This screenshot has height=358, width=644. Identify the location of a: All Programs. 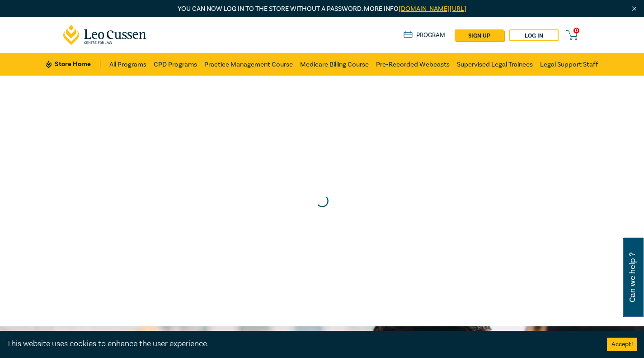
(128, 64).